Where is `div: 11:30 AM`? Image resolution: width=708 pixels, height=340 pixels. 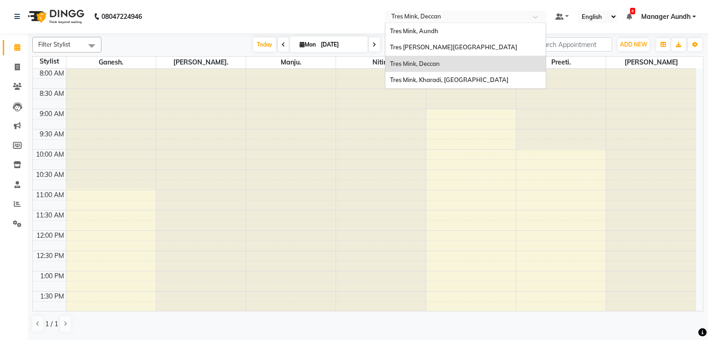 div: 11:30 AM is located at coordinates (50, 215).